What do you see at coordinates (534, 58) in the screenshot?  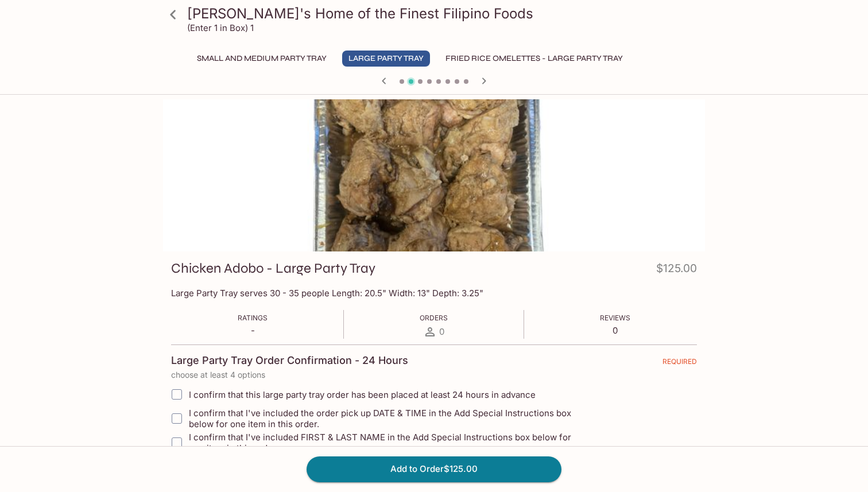 I see `button: Fried Rice Omelettes - Large Party Tray` at bounding box center [534, 58].